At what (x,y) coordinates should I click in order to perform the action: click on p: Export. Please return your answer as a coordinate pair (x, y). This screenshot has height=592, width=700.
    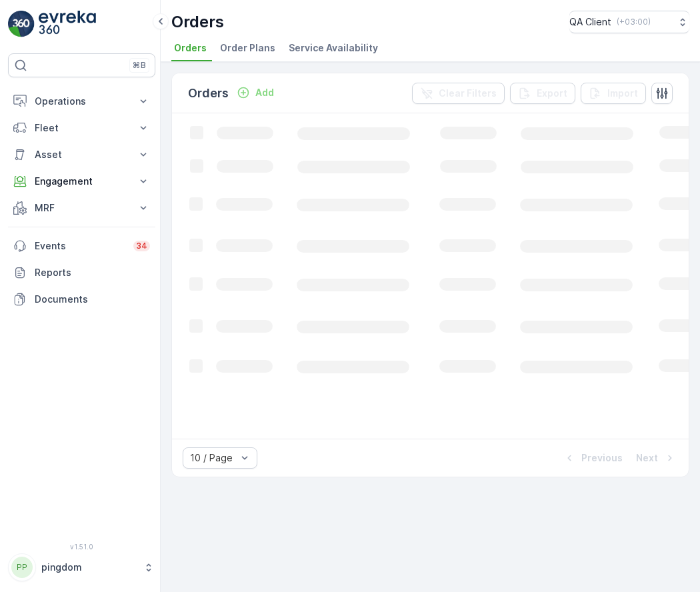
    Looking at the image, I should click on (552, 94).